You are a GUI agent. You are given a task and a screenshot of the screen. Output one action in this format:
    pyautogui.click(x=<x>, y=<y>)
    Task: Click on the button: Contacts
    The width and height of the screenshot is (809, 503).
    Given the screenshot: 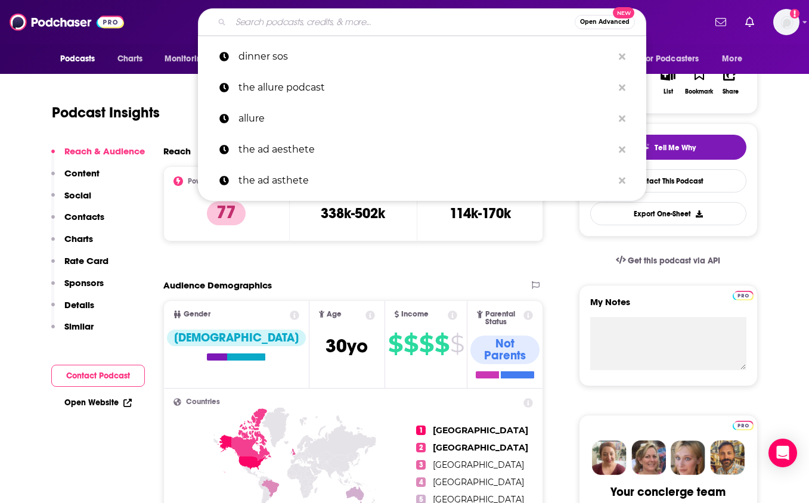 What is the action you would take?
    pyautogui.click(x=77, y=222)
    